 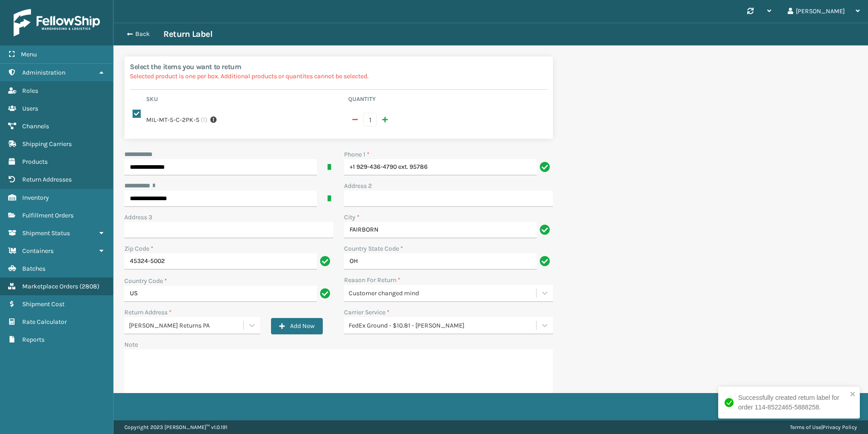 What do you see at coordinates (43, 304) in the screenshot?
I see `span: Shipment Cost` at bounding box center [43, 304].